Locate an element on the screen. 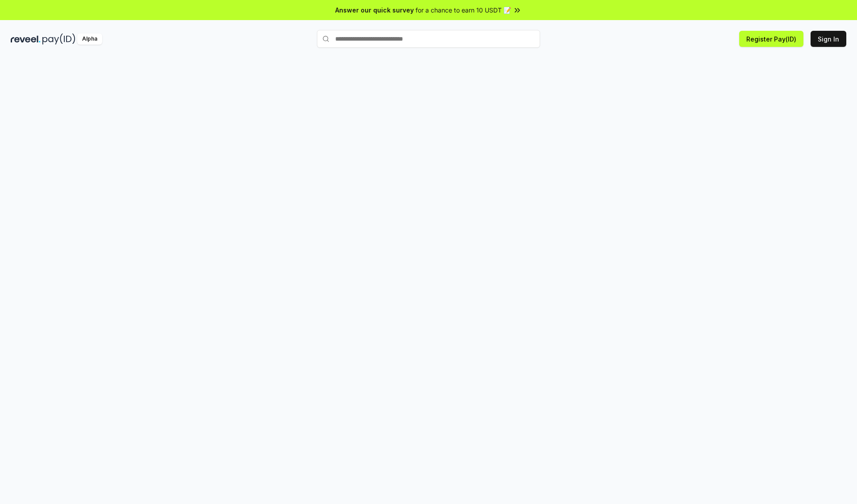 This screenshot has width=857, height=504. div: Alpha is located at coordinates (90, 39).